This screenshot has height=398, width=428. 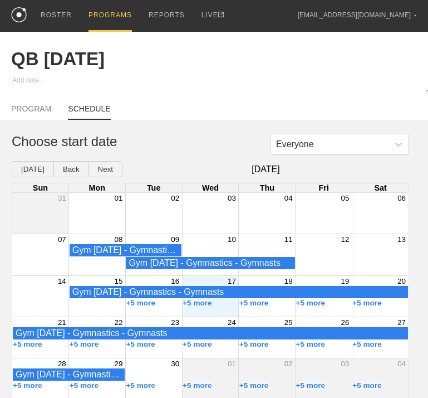 I want to click on button: 06, so click(x=402, y=198).